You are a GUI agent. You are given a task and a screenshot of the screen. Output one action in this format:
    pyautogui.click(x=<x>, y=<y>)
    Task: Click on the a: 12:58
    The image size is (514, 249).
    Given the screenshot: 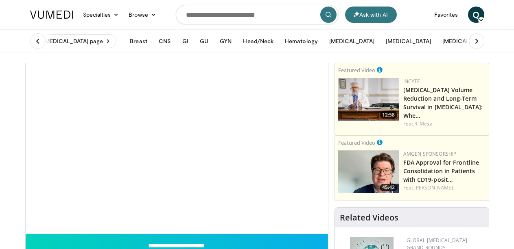 What is the action you would take?
    pyautogui.click(x=369, y=99)
    